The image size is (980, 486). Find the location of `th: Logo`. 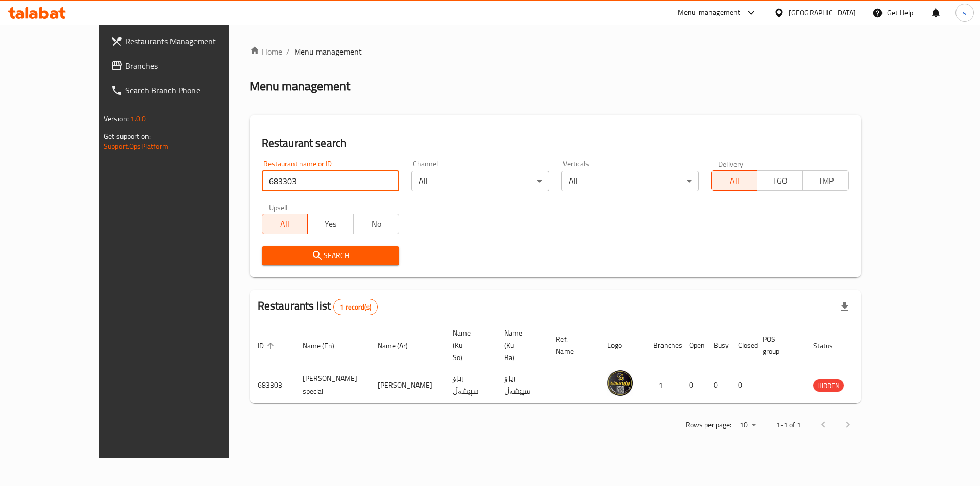

th: Logo is located at coordinates (622, 345).